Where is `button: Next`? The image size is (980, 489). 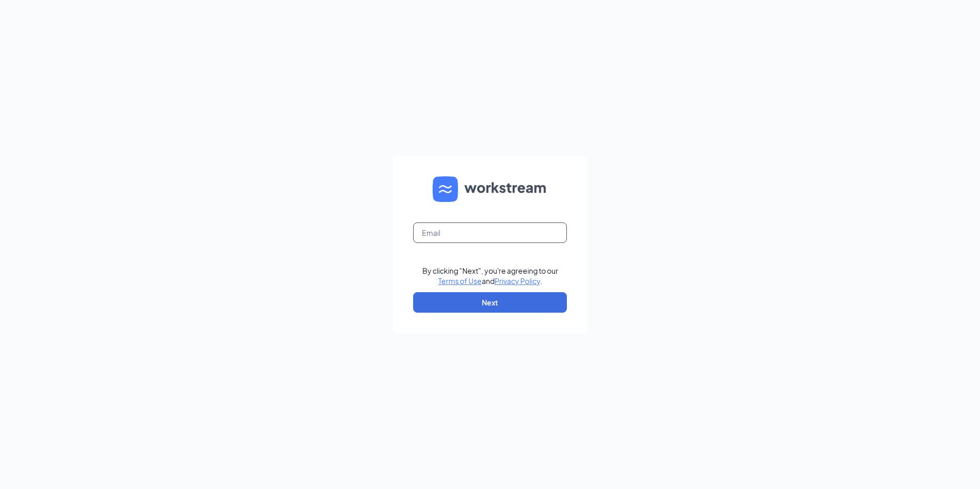 button: Next is located at coordinates (490, 302).